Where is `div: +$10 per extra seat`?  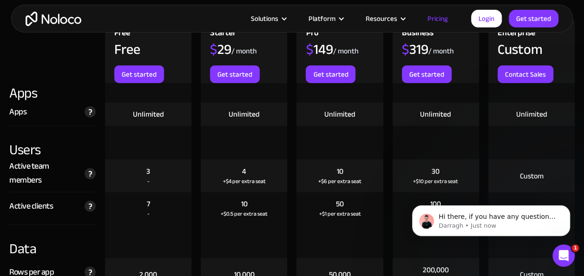
div: +$10 per extra seat is located at coordinates (436, 181).